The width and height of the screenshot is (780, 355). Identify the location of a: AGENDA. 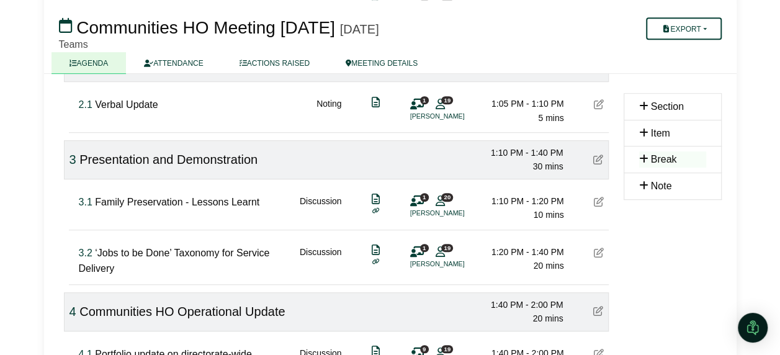
(89, 63).